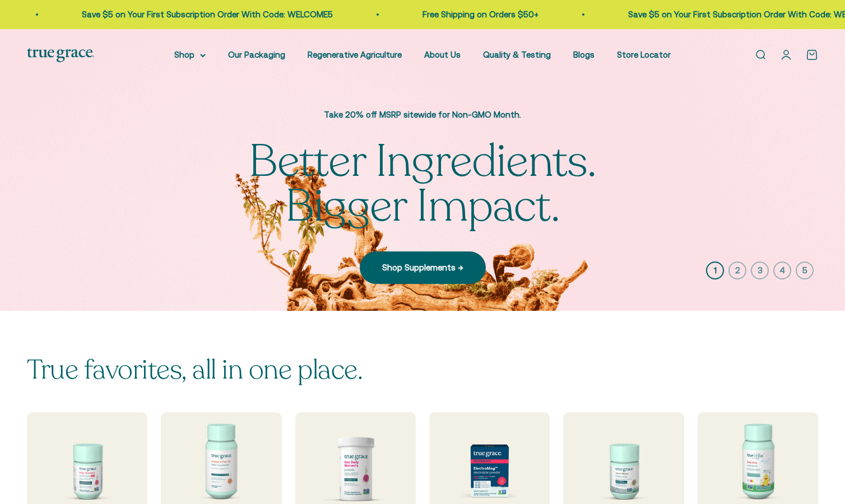 This screenshot has height=504, width=845. What do you see at coordinates (584, 54) in the screenshot?
I see `a: Blogs` at bounding box center [584, 54].